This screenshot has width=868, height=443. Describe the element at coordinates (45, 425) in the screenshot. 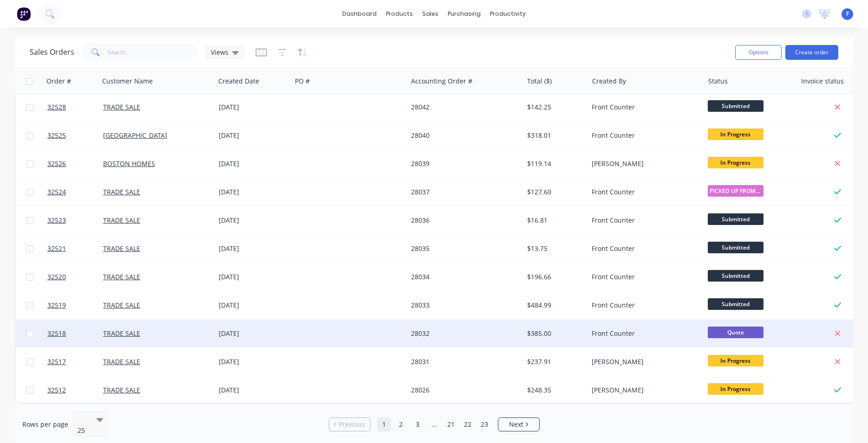

I see `span: Rows per page` at that location.